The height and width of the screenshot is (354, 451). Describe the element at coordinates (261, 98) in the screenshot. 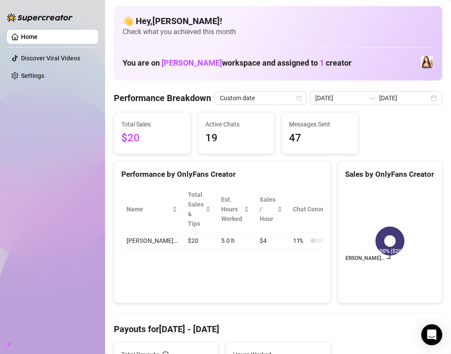

I see `span: Custom date` at that location.